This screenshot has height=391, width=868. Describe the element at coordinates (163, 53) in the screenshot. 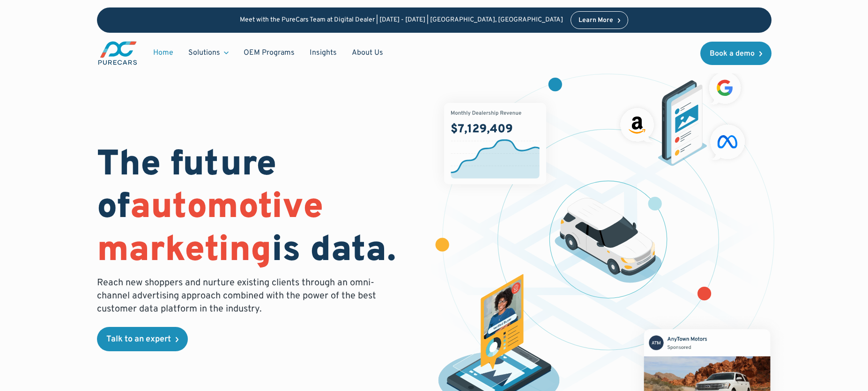

I see `a: Home` at that location.